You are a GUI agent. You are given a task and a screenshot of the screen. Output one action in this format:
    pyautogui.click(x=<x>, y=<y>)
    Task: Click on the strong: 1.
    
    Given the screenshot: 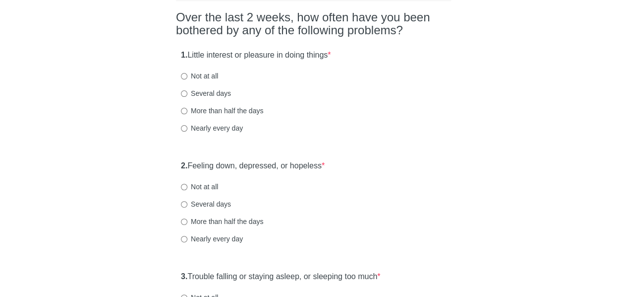 What is the action you would take?
    pyautogui.click(x=184, y=55)
    